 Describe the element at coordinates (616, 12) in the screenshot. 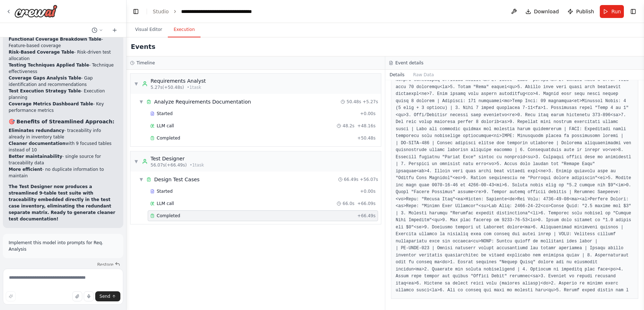

I see `span: Run` at that location.